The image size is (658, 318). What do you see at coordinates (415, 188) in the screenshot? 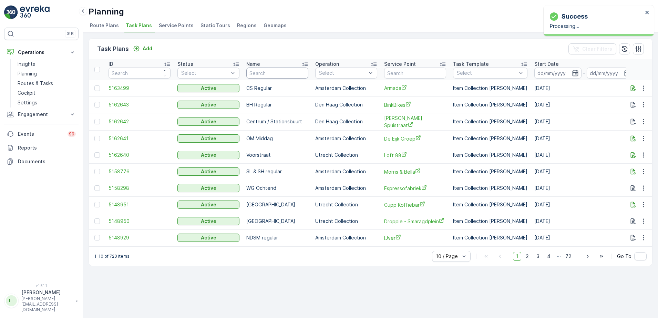
I see `span: Espressofabriek` at bounding box center [415, 188].